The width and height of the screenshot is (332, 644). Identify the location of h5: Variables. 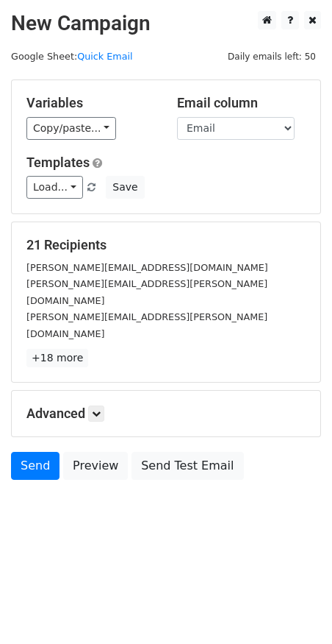
(90, 103).